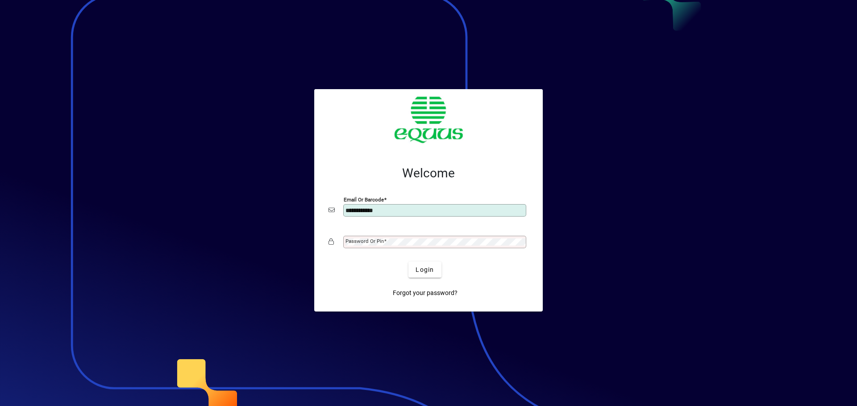 The image size is (857, 406). Describe the element at coordinates (424, 270) in the screenshot. I see `span: Login` at that location.